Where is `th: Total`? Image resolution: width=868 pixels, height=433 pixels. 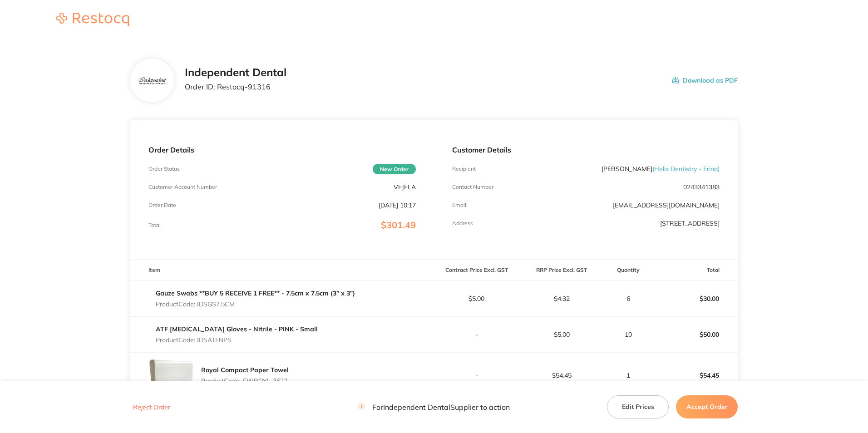
th: Total is located at coordinates (694, 270).